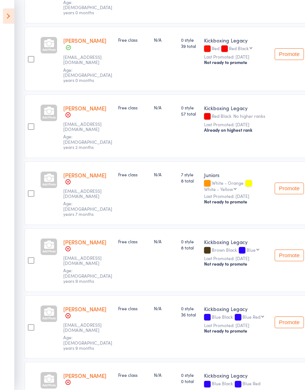 The width and height of the screenshot is (305, 390). I want to click on small: haleyamato@hotmail.co.uk, so click(87, 60).